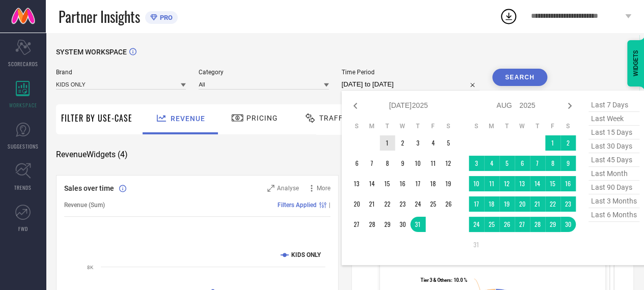 This screenshot has height=290, width=644. What do you see at coordinates (568, 204) in the screenshot?
I see `td: Sat Aug 23 2025` at bounding box center [568, 204].